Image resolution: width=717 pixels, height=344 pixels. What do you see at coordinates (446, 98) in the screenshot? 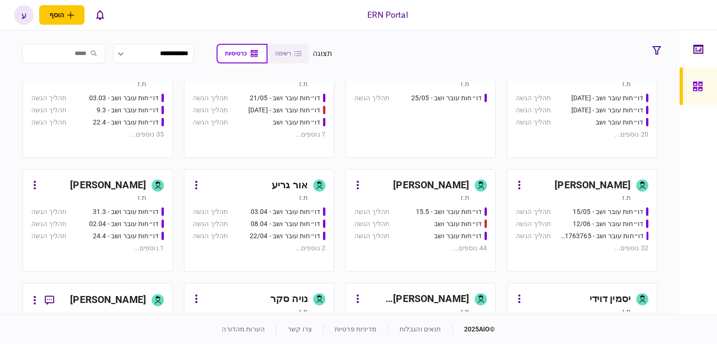
I see `div: דו״חות עובר ושב - 25/05` at bounding box center [446, 98].